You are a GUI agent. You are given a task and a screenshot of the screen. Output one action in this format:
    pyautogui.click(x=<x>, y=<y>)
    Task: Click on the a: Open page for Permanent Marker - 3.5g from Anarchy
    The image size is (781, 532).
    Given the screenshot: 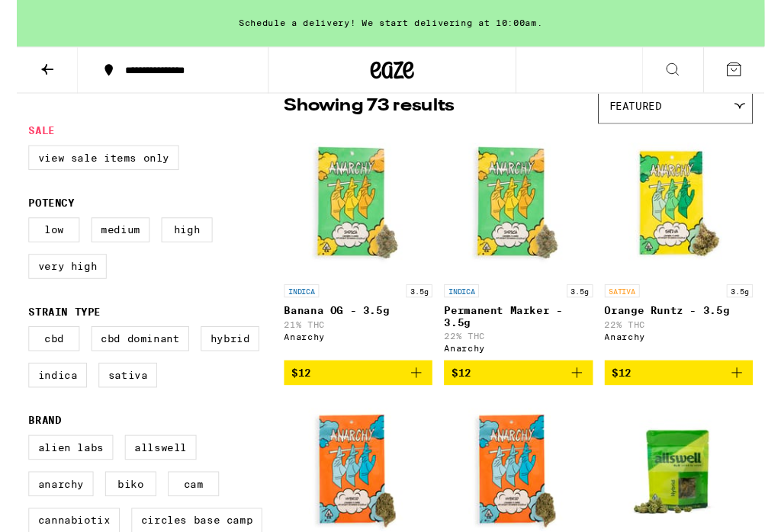 What is the action you would take?
    pyautogui.click(x=523, y=257)
    